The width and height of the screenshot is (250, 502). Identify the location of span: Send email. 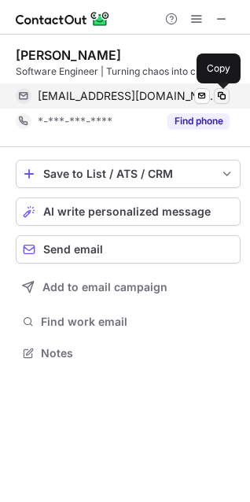
(73, 250).